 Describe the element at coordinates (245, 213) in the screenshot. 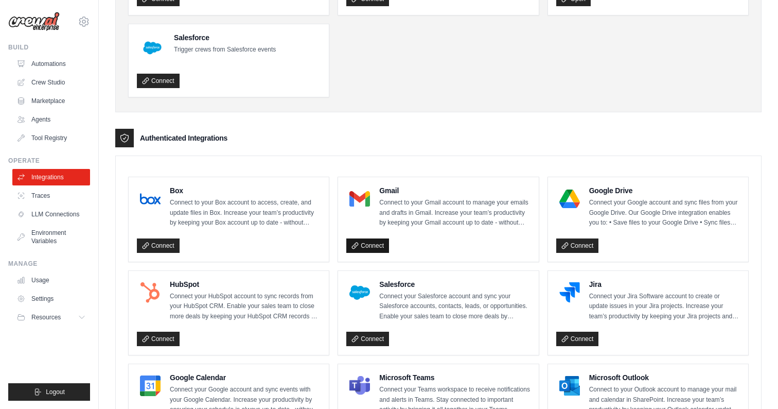

I see `p: Connect to your Box account to access, create, and update files in Box. Increase your team’s prod...` at that location.